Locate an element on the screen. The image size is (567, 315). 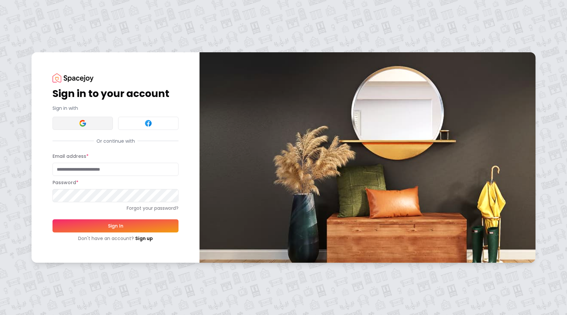
label: Email address is located at coordinates (71, 156).